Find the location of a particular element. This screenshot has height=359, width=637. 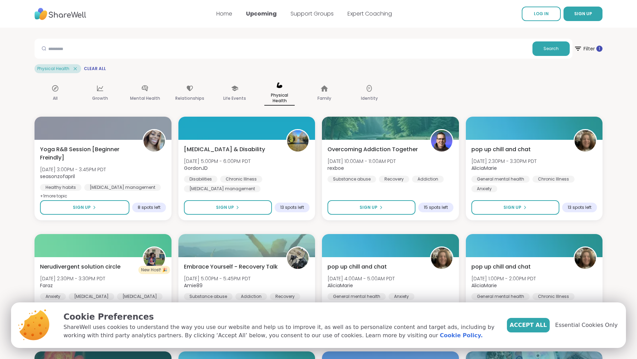

span: Essential Cookies Only is located at coordinates (587, 325).